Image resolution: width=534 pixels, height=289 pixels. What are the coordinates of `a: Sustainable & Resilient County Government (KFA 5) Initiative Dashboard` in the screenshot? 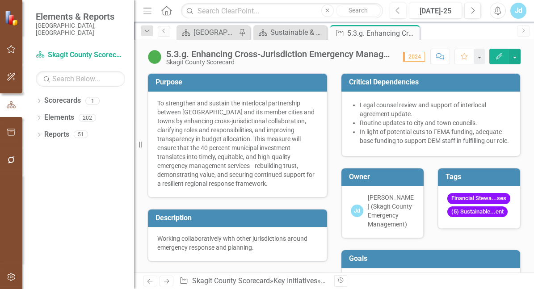 It's located at (290, 32).